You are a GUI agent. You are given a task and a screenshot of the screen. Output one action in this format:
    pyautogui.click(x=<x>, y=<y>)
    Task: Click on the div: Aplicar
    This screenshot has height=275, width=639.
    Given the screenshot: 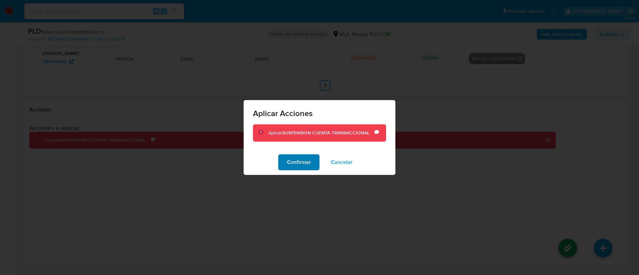 What is the action you would take?
    pyautogui.click(x=321, y=133)
    